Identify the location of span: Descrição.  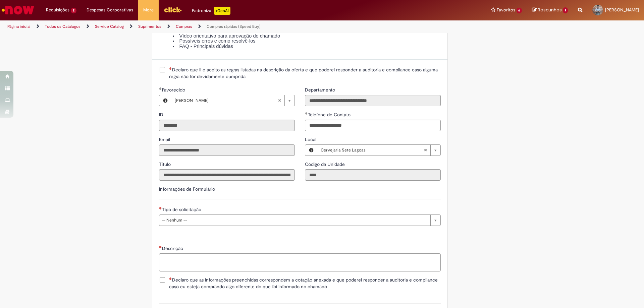
(173, 248).